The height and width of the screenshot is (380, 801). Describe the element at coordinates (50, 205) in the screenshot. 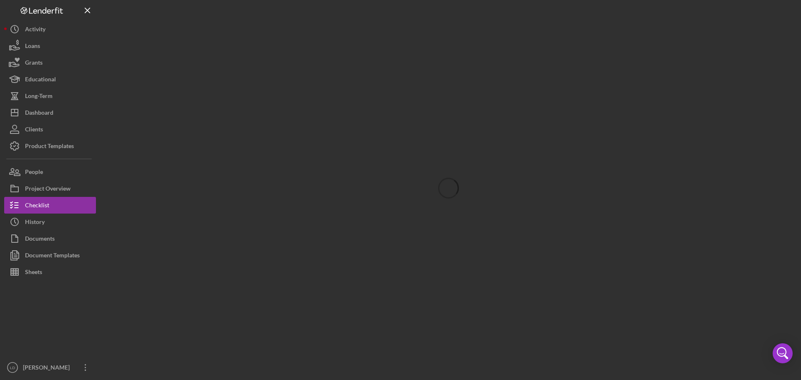

I see `button: Checklist` at that location.